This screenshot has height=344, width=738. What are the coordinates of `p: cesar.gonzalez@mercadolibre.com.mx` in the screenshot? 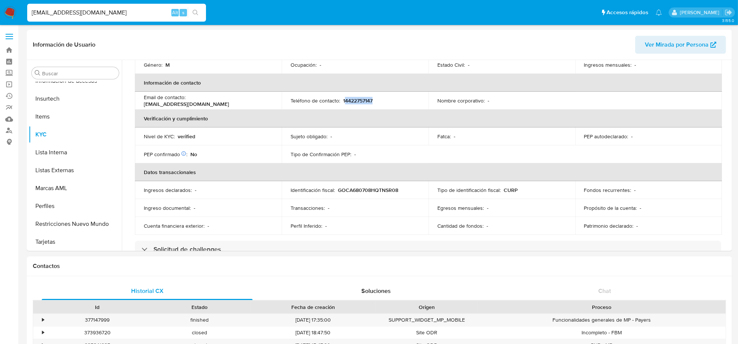 It's located at (701, 12).